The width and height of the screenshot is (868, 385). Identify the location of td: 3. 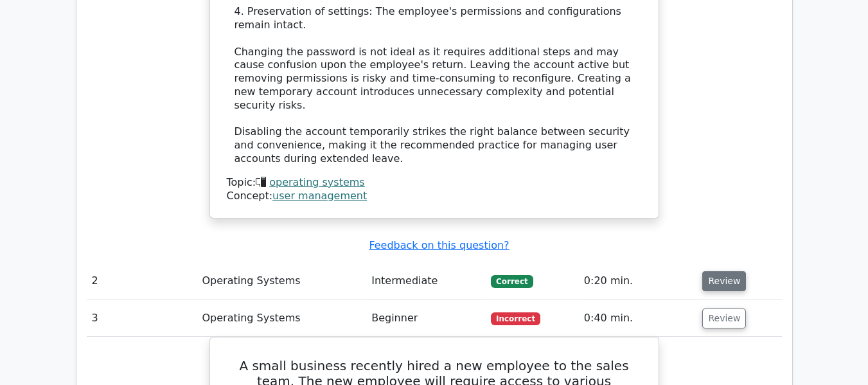
(142, 318).